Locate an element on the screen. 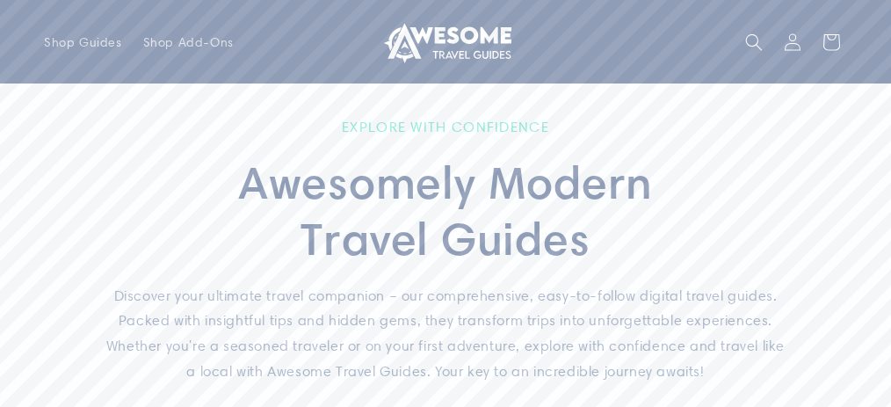  p: Explore with Confidence is located at coordinates (446, 127).